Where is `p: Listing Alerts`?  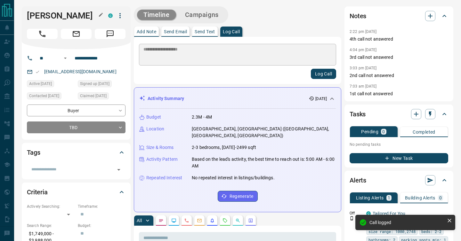 p: Listing Alerts is located at coordinates (370, 198).